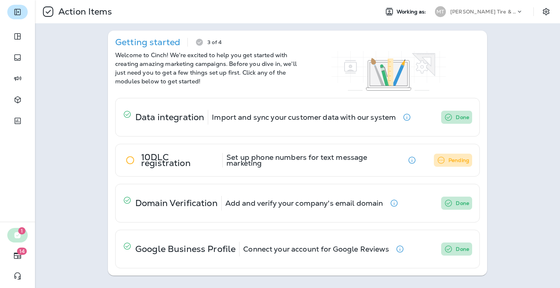 Image resolution: width=560 pixels, height=288 pixels. What do you see at coordinates (84, 12) in the screenshot?
I see `p: Action Items` at bounding box center [84, 12].